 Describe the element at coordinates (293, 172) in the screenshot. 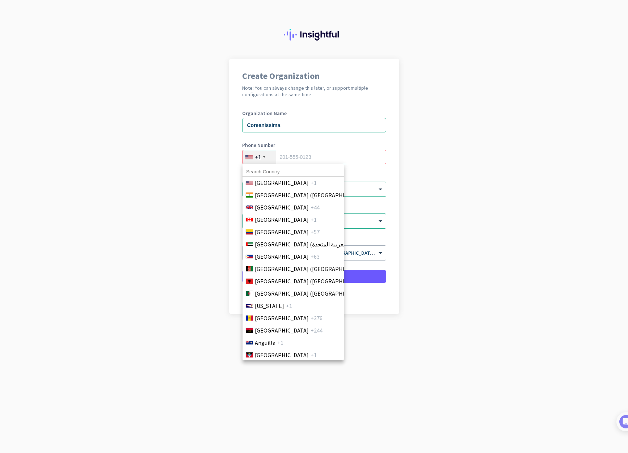

I see `input: Search Country` at that location.